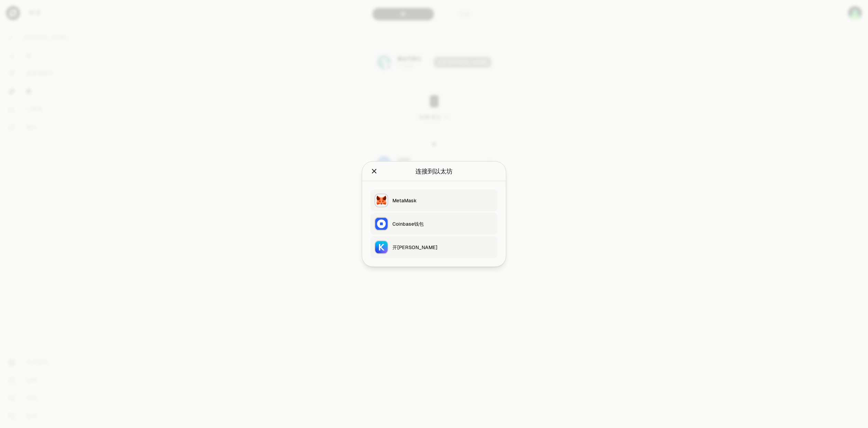 Image resolution: width=868 pixels, height=428 pixels. I want to click on button: Coinbase钱包Coinbase钱包, so click(434, 224).